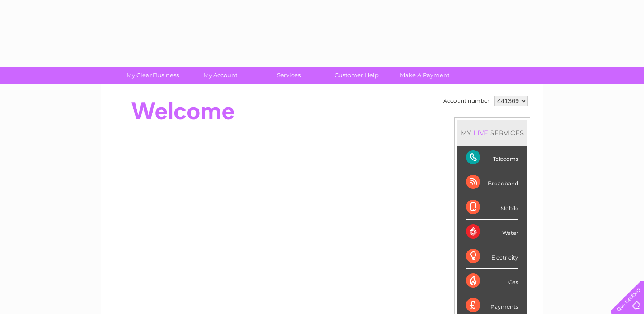 The width and height of the screenshot is (644, 314). What do you see at coordinates (152, 75) in the screenshot?
I see `a: My Clear Business` at bounding box center [152, 75].